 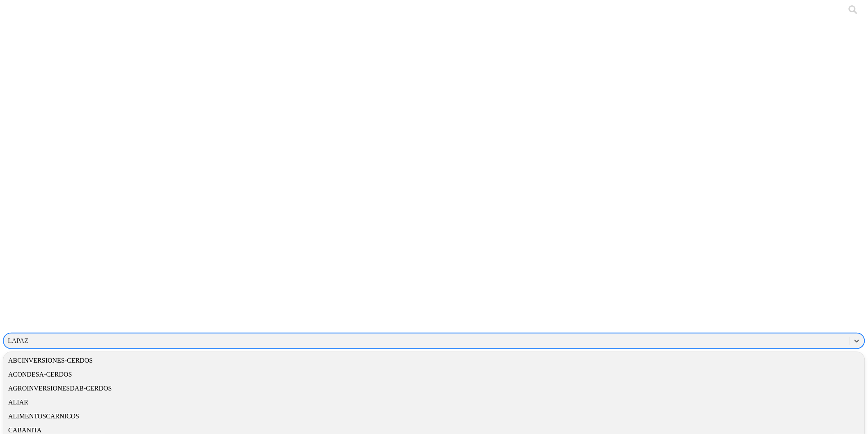 What do you see at coordinates (434, 416) in the screenshot?
I see `div: ALIMENTOSCARNICOS` at bounding box center [434, 416].